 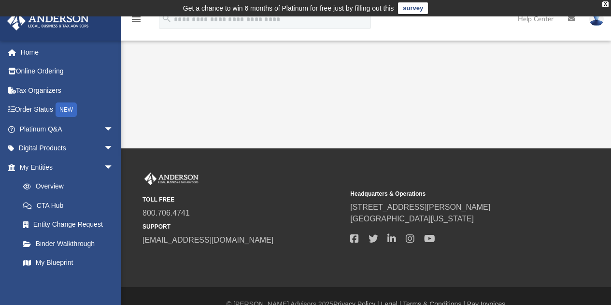 What do you see at coordinates (70, 243) in the screenshot?
I see `a: Binder Walkthrough` at bounding box center [70, 243].